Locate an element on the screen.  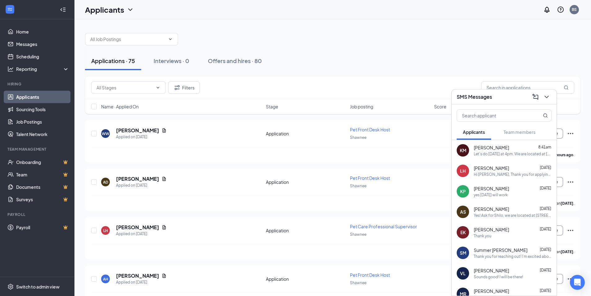
input: All Stages is located at coordinates (125, 87).